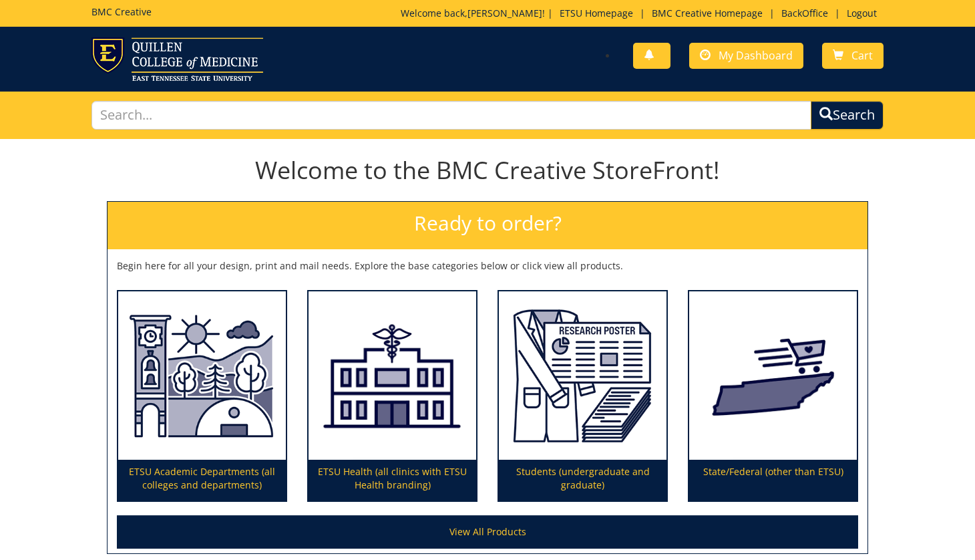 This screenshot has width=975, height=560. I want to click on img: ETSU Academic Departments (all colleges and departments), so click(202, 376).